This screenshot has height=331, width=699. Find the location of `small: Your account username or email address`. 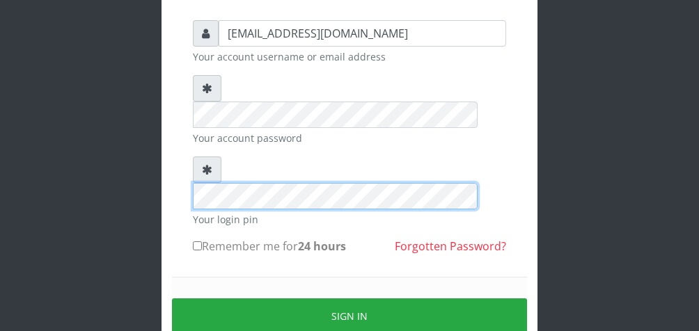

small: Your account username or email address is located at coordinates (349, 56).